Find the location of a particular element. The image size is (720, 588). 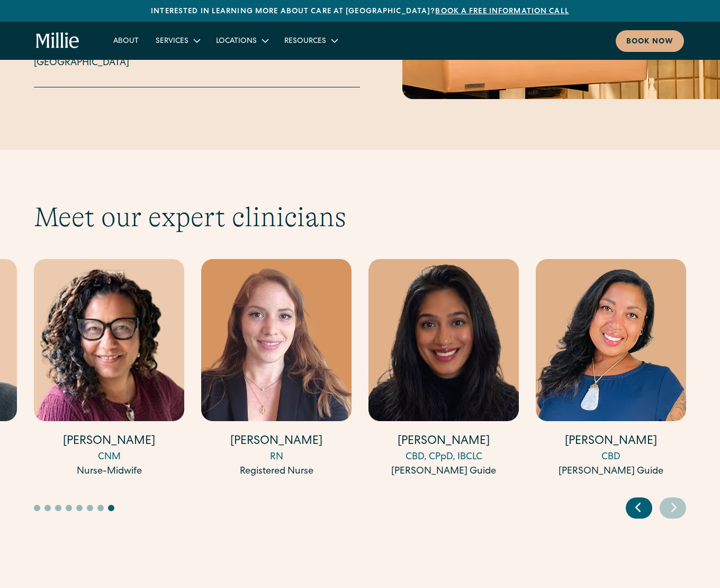

a: Book now is located at coordinates (649, 41).